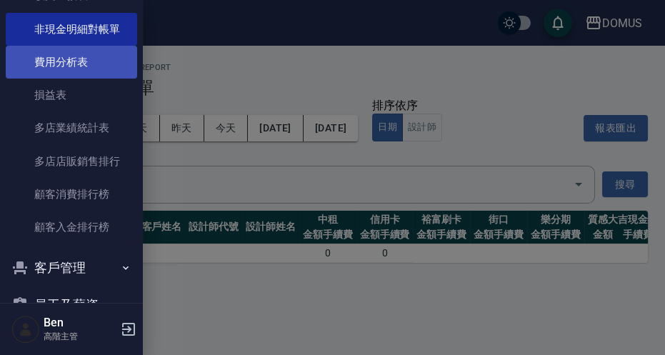 The width and height of the screenshot is (665, 355). What do you see at coordinates (71, 161) in the screenshot?
I see `a: 多店店販銷售排行` at bounding box center [71, 161].